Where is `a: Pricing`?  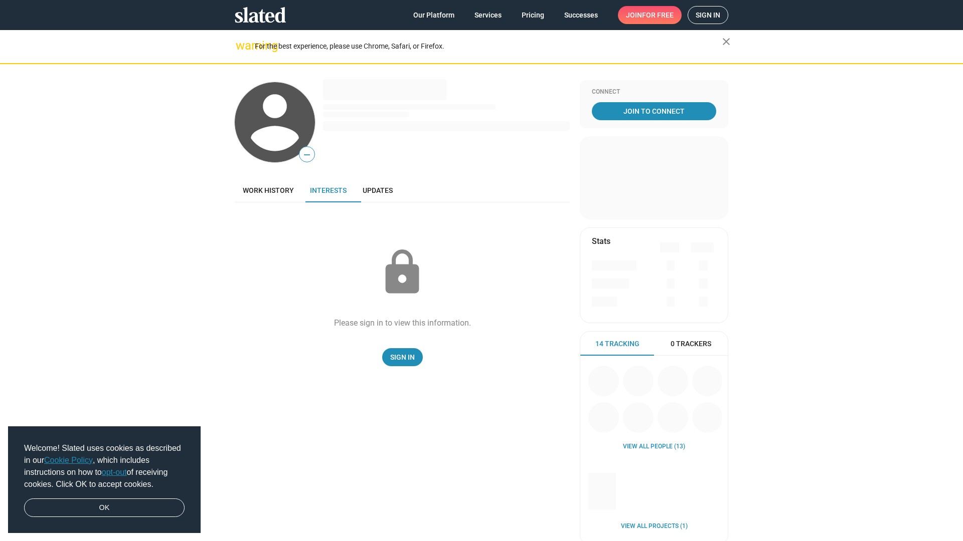
a: Pricing is located at coordinates (532, 15).